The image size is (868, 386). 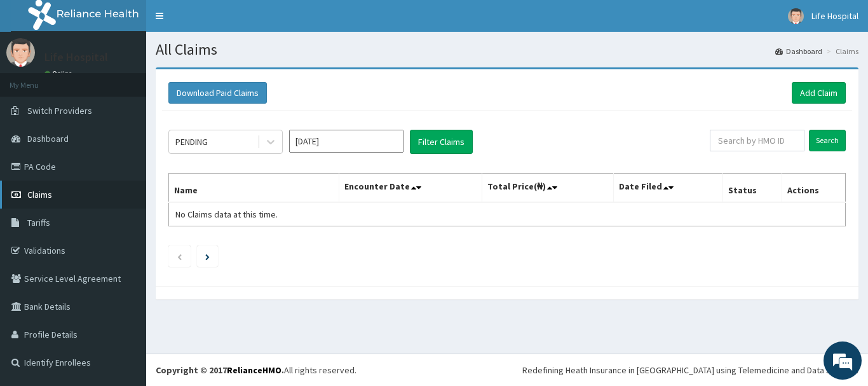 What do you see at coordinates (60, 74) in the screenshot?
I see `a: Online` at bounding box center [60, 74].